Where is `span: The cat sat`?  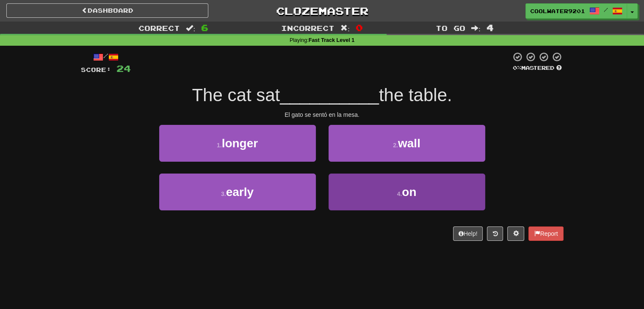 span: The cat sat is located at coordinates (236, 95).